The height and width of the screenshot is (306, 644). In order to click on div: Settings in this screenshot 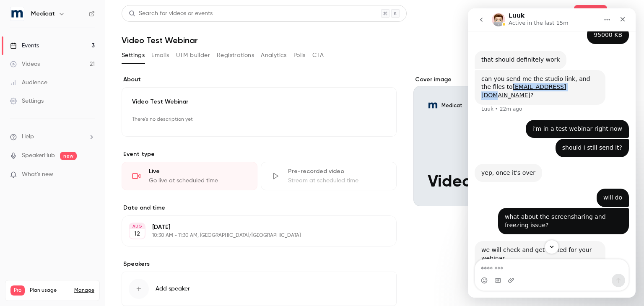, I will do `click(27, 101)`.